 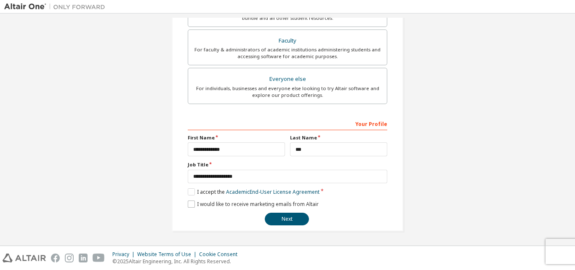 What do you see at coordinates (254, 192) in the screenshot?
I see `label: I accept the` at bounding box center [254, 192].